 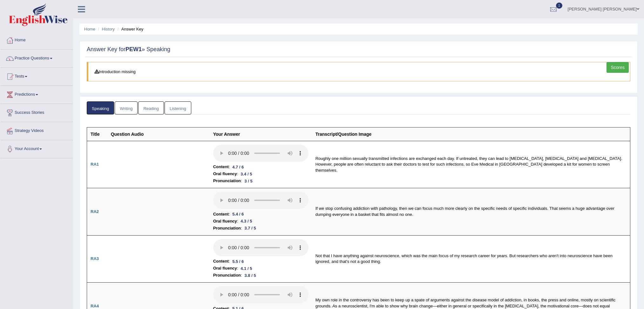 What do you see at coordinates (95, 212) in the screenshot?
I see `b: RA2` at bounding box center [95, 212].